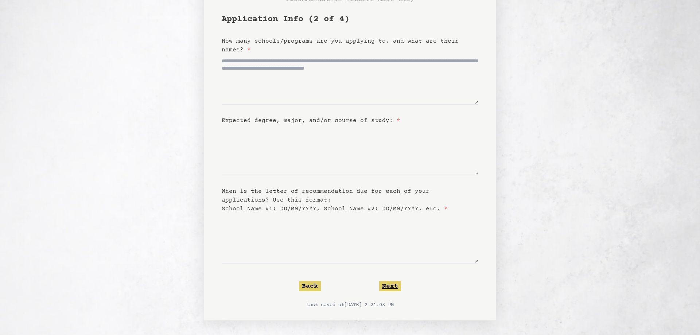 This screenshot has width=700, height=335. What do you see at coordinates (390, 286) in the screenshot?
I see `button: Next` at bounding box center [390, 286].